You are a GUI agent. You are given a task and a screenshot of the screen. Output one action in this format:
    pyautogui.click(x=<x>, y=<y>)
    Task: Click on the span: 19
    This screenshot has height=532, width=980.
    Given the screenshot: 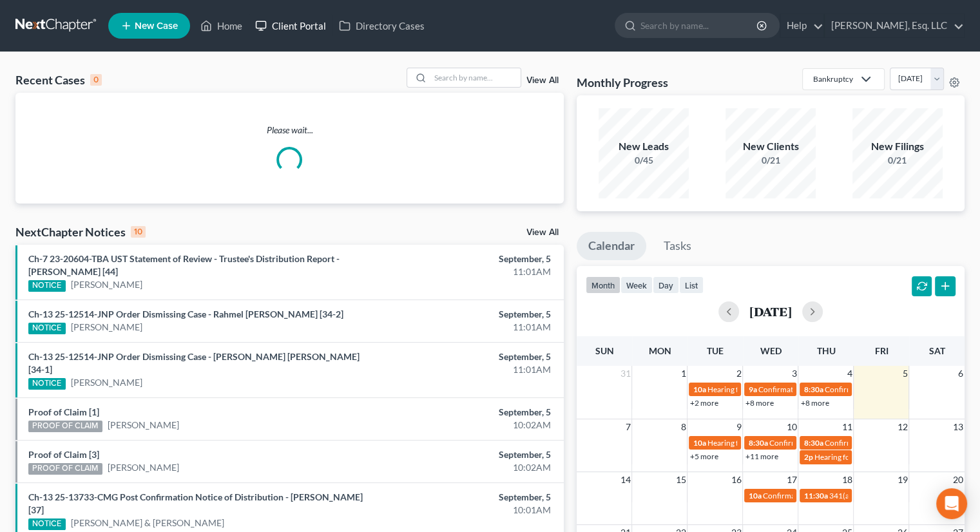 What is the action you would take?
    pyautogui.click(x=902, y=480)
    